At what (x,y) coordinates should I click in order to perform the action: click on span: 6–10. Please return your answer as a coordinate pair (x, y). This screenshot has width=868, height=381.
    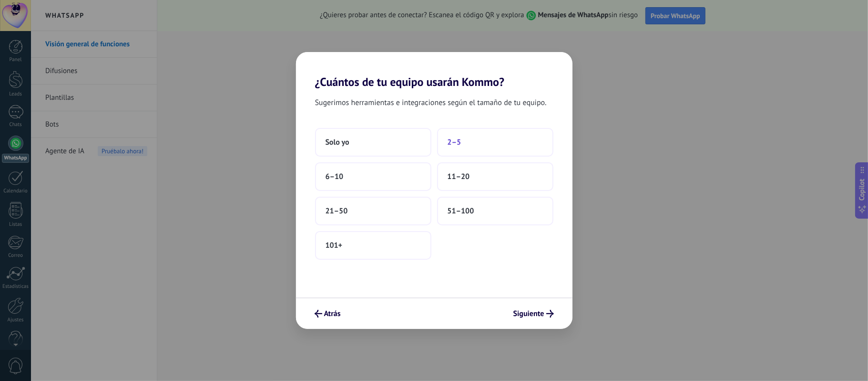
    Looking at the image, I should click on (334, 176).